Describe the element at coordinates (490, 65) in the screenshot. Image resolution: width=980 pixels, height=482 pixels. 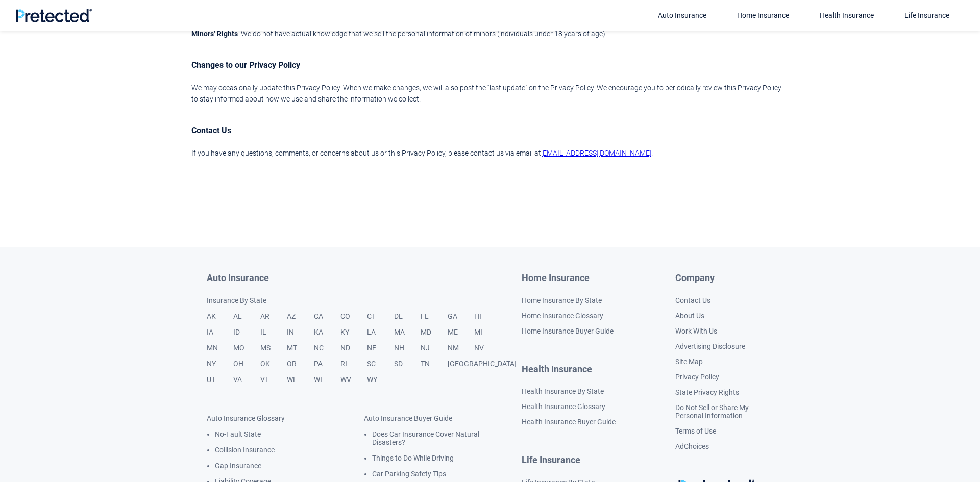
I see `h3: Changes to our Privacy Policy` at that location.